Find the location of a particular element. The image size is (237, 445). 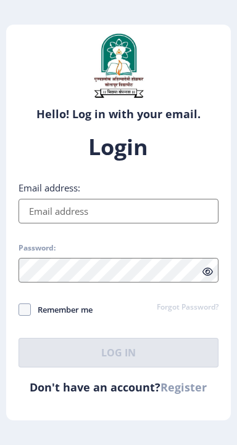

img: sulogo.png is located at coordinates (118, 65).